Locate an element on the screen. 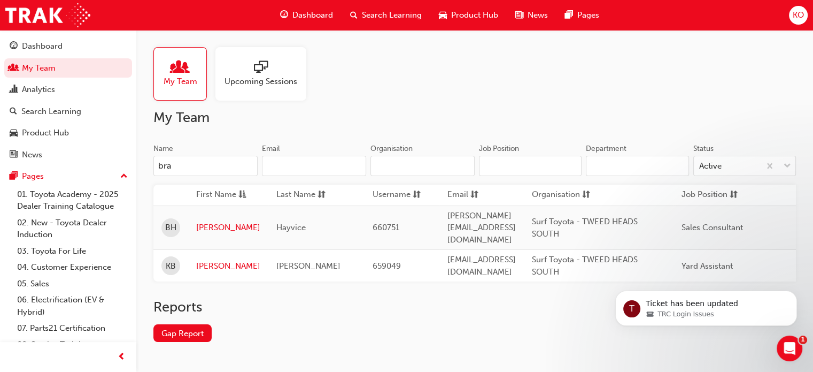 The image size is (813, 372). div: Pages is located at coordinates (33, 176).